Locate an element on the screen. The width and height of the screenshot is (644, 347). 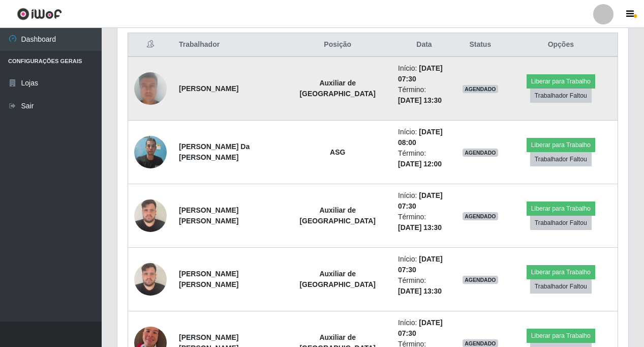
img: CoreUI Logo is located at coordinates (39, 13).